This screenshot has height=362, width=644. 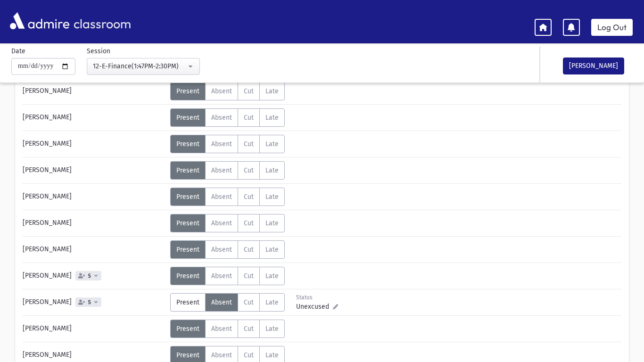 What do you see at coordinates (40, 21) in the screenshot?
I see `img: AdmirePro` at bounding box center [40, 21].